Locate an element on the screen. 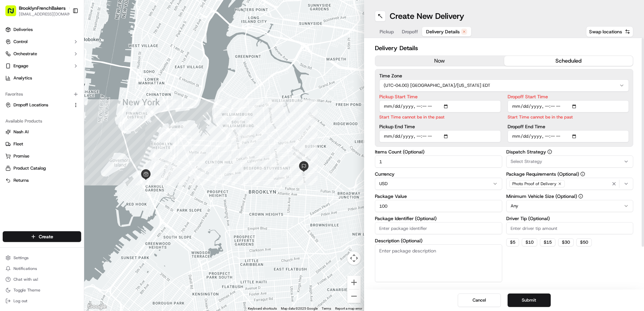 This screenshot has height=311, width=644. a: Deliveries is located at coordinates (42, 30).